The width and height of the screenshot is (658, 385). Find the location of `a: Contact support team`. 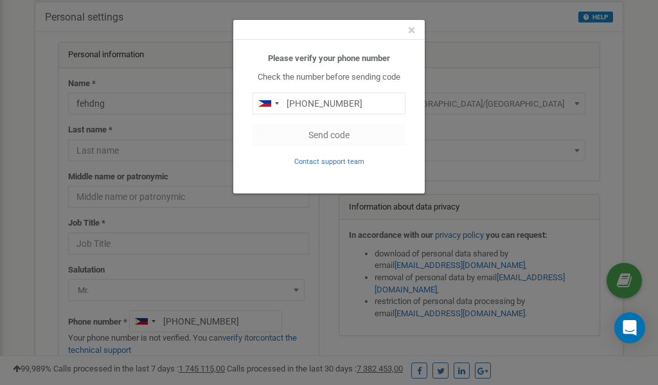

a: Contact support team is located at coordinates (329, 161).